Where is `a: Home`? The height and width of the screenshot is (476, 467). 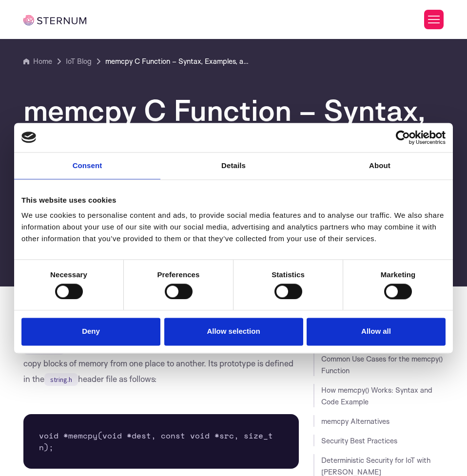 a: Home is located at coordinates (38, 62).